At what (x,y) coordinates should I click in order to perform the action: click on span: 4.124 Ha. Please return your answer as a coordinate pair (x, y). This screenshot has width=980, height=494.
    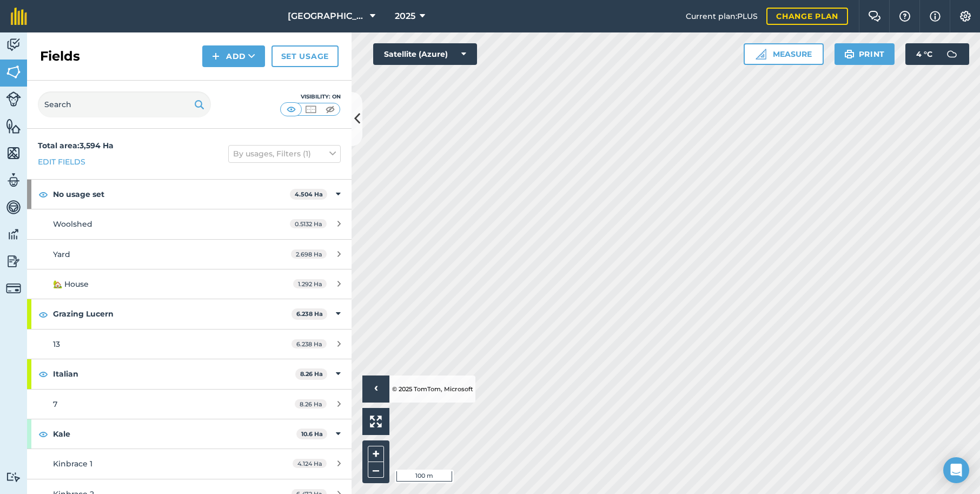
    Looking at the image, I should click on (310, 463).